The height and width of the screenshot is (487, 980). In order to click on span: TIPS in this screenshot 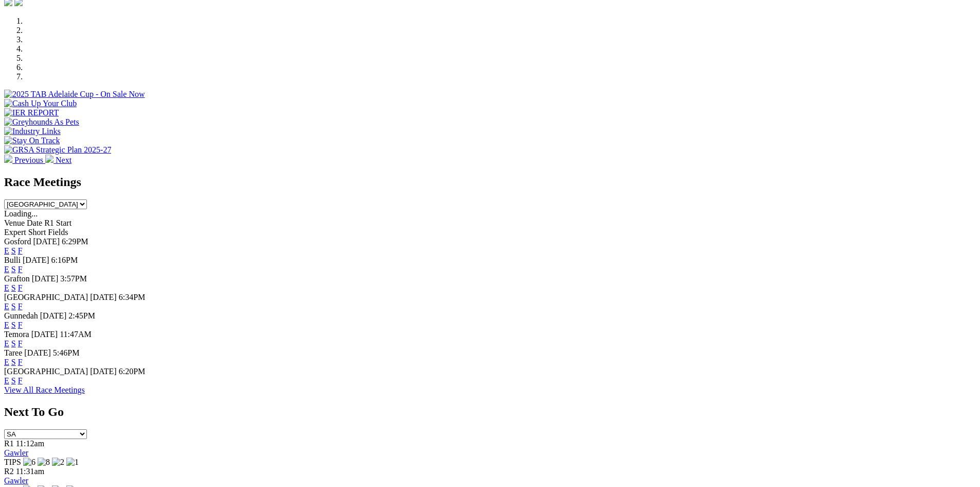, I will do `click(12, 461)`.